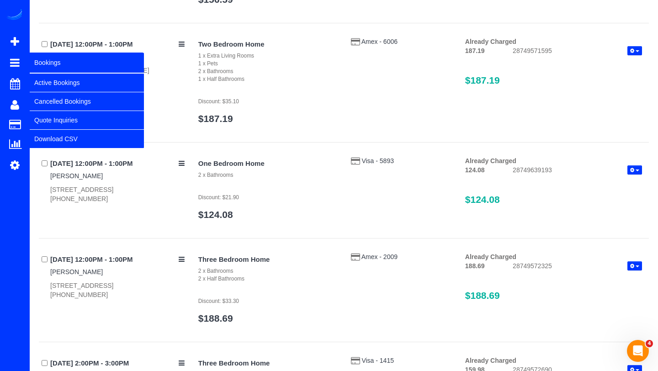 The width and height of the screenshot is (658, 371). What do you see at coordinates (268, 279) in the screenshot?
I see `div: 2 x Half Bathrooms` at bounding box center [268, 279].